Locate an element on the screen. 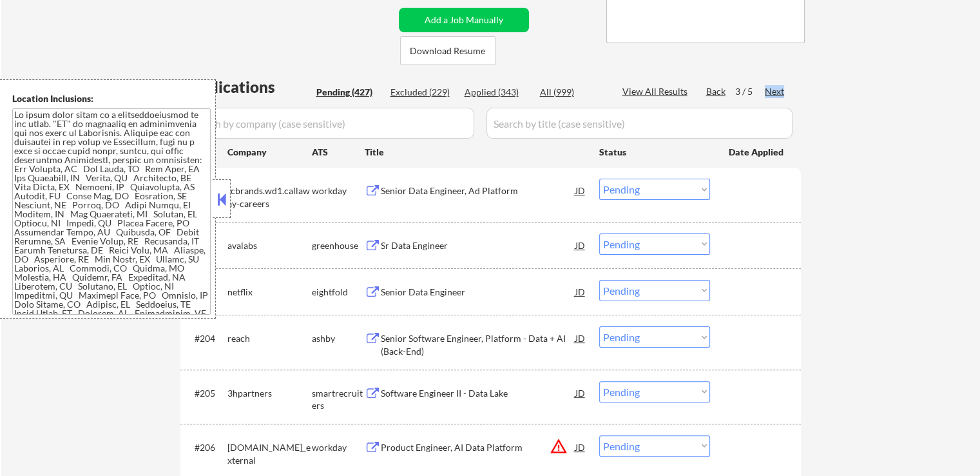 Image resolution: width=980 pixels, height=476 pixels. button: Download Resume is located at coordinates (447, 51).